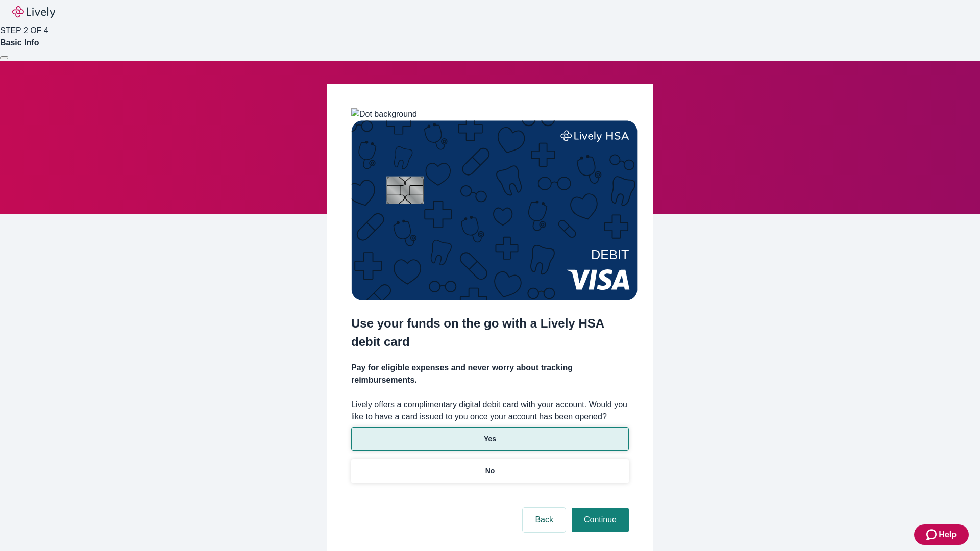 The height and width of the screenshot is (551, 980). I want to click on img: Lively, so click(34, 12).